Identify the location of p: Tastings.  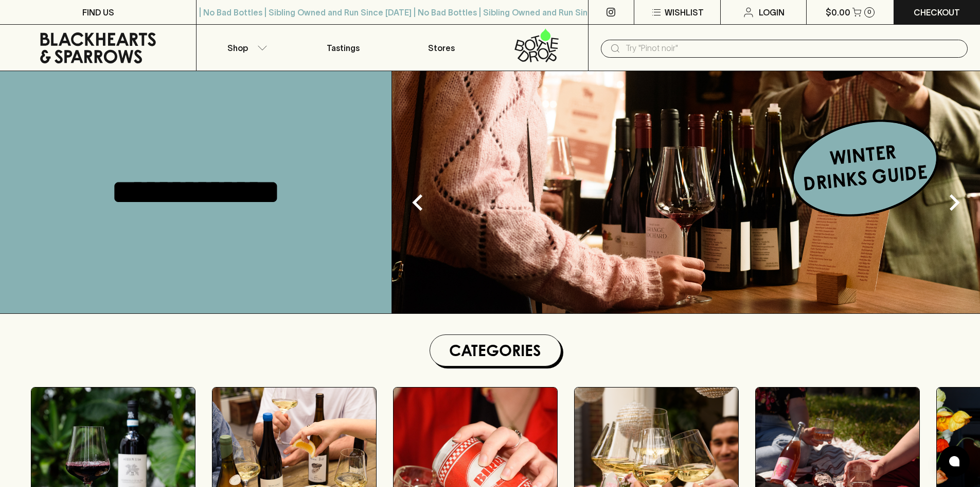
(343, 48).